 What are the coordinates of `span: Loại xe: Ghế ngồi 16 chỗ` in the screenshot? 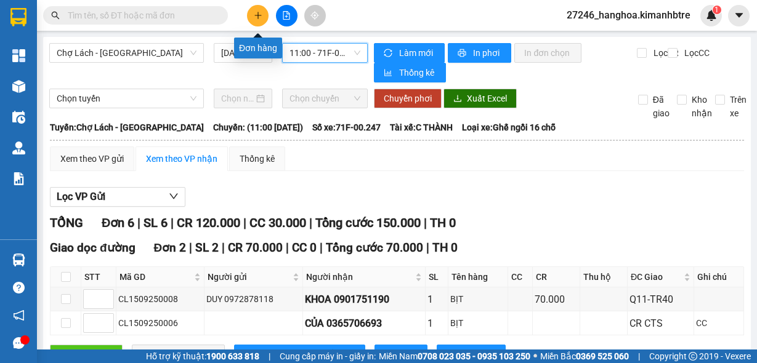 It's located at (509, 128).